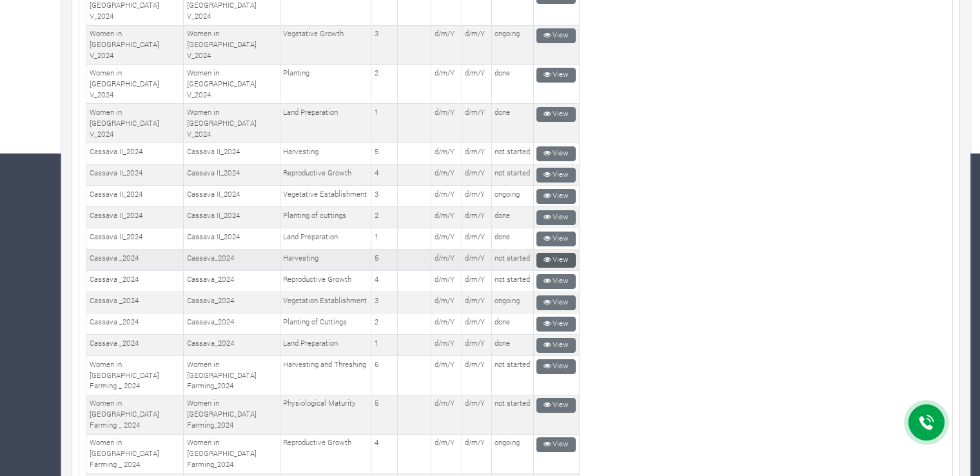  I want to click on td: Vegetative Establishment, so click(326, 196).